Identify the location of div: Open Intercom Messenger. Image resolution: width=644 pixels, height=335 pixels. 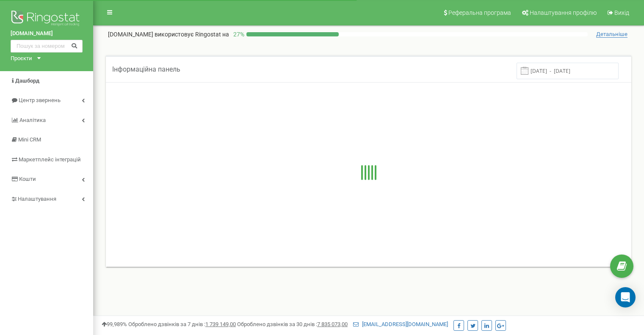
(625, 297).